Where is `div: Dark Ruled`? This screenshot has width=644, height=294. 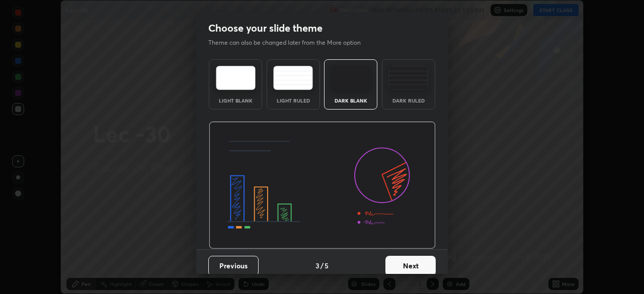 div: Dark Ruled is located at coordinates (408, 100).